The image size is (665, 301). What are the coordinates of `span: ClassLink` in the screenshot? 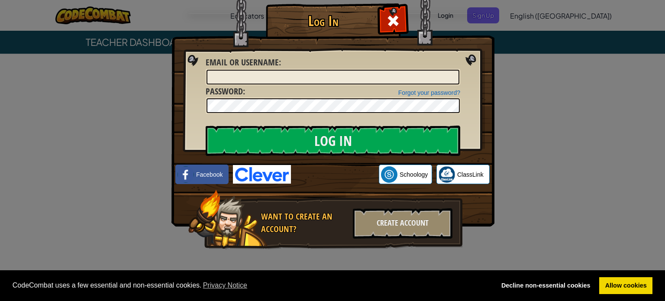 It's located at (470, 174).